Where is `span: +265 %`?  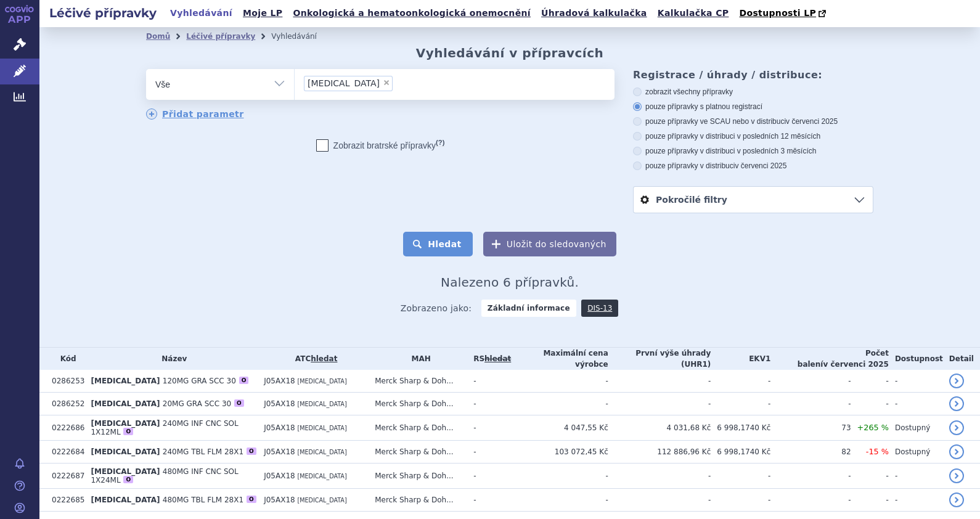 span: +265 % is located at coordinates (873, 428).